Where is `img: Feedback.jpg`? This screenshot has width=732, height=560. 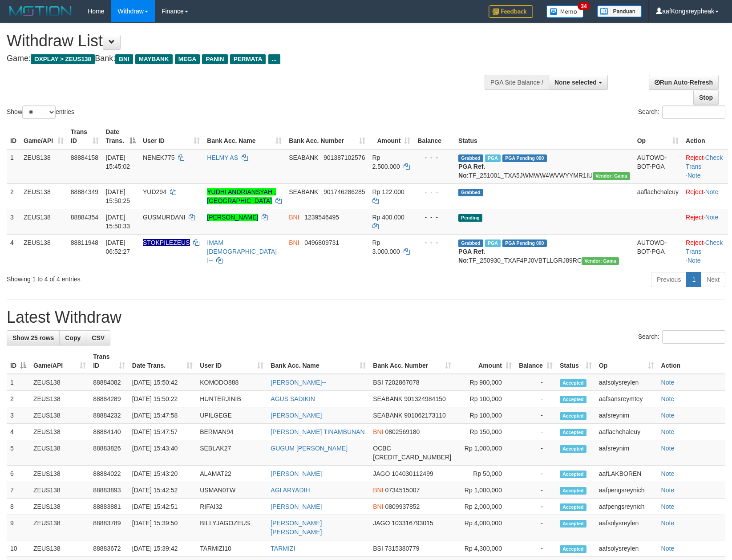 img: Feedback.jpg is located at coordinates (511, 12).